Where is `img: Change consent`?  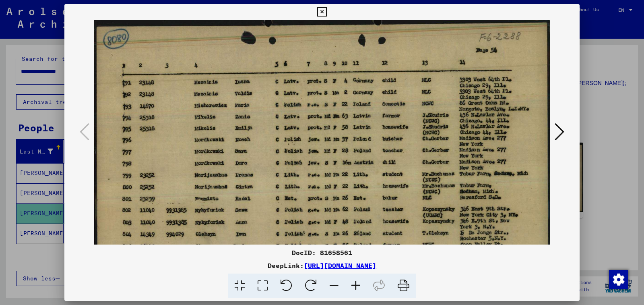 img: Change consent is located at coordinates (619, 280).